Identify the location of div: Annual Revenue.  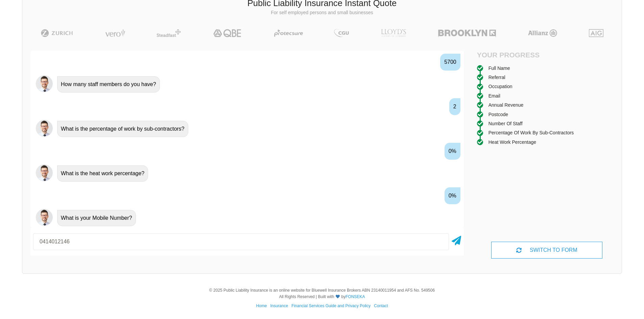
(506, 105).